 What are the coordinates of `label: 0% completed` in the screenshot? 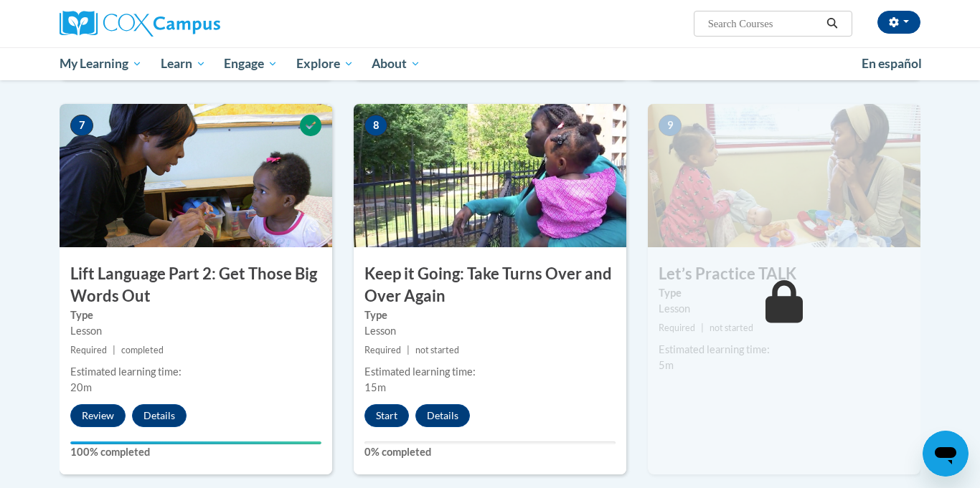 It's located at (490, 453).